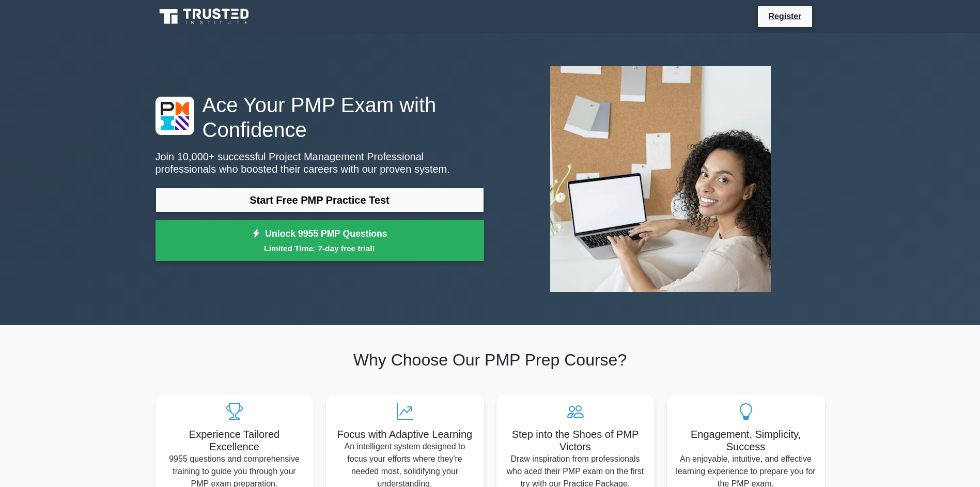 The image size is (980, 487). Describe the element at coordinates (320, 248) in the screenshot. I see `small: Limited Time: 7-day free trial!` at that location.